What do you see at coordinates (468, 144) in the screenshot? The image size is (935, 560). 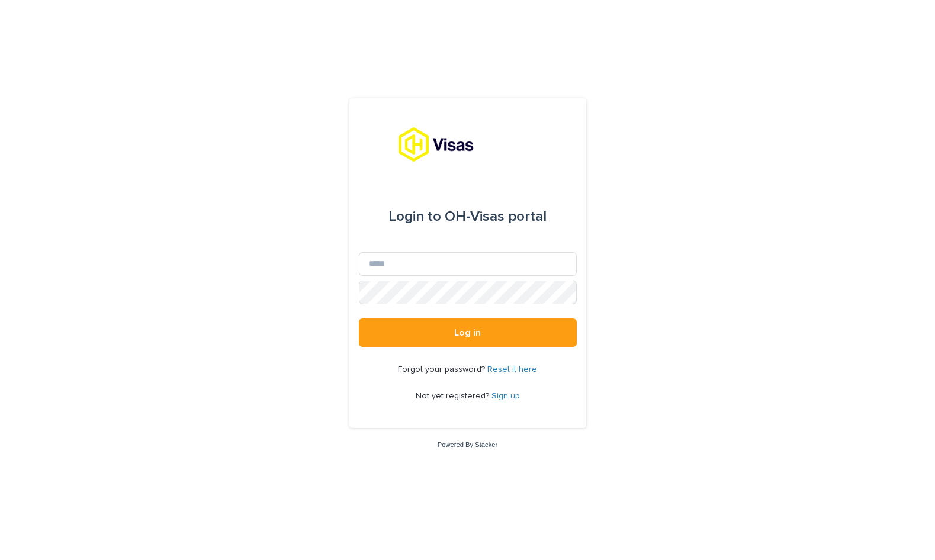 I see `img: tx8HrbJQv2PFQx4TXEq5` at bounding box center [468, 144].